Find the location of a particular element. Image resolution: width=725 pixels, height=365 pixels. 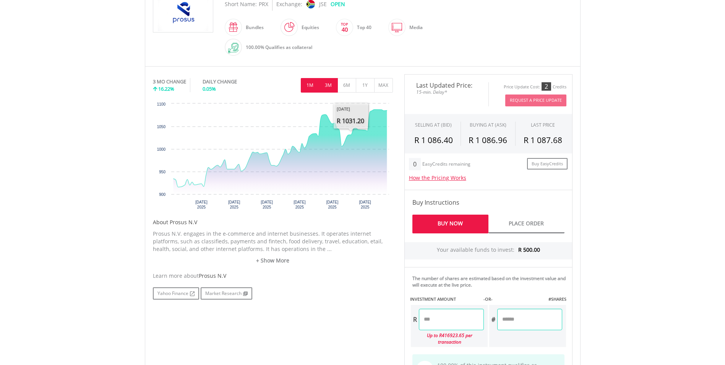

div: Equities is located at coordinates (309, 28).